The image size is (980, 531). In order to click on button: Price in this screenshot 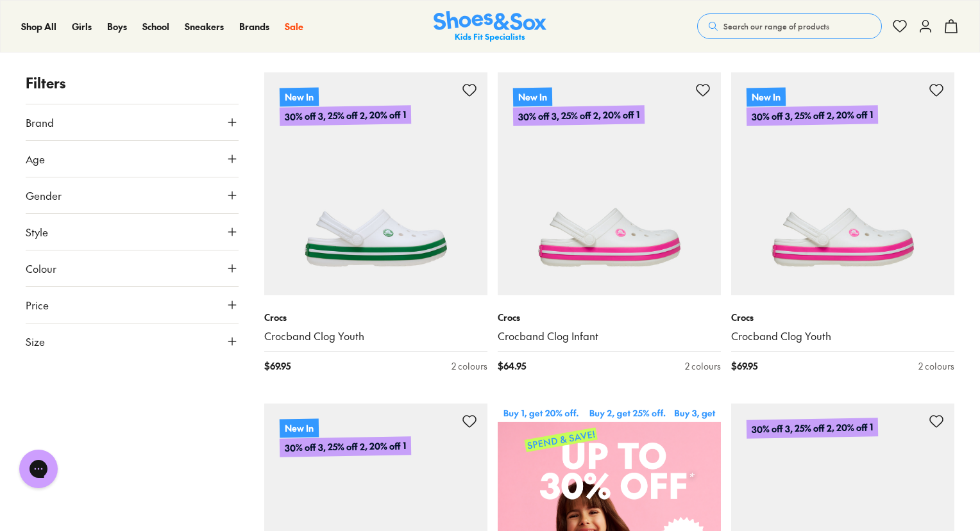, I will do `click(132, 305)`.